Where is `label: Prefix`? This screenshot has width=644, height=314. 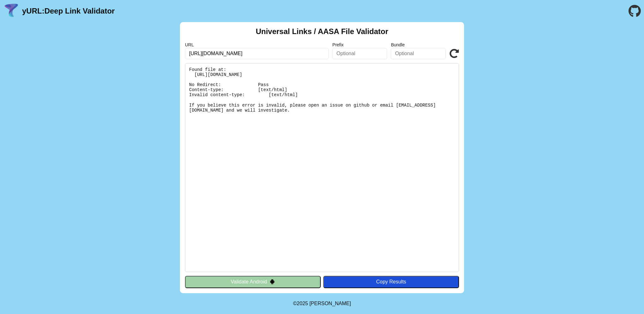
label: Prefix is located at coordinates (360, 45).